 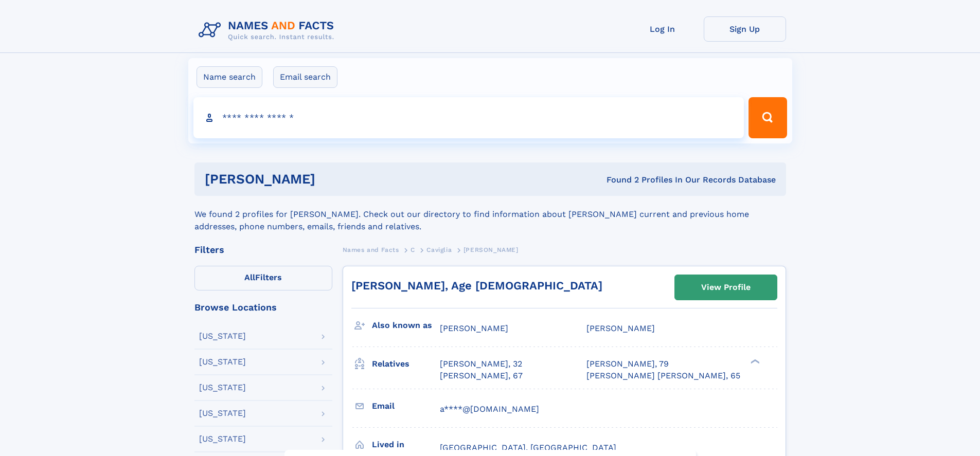 What do you see at coordinates (469, 118) in the screenshot?
I see `input: search input` at bounding box center [469, 118].